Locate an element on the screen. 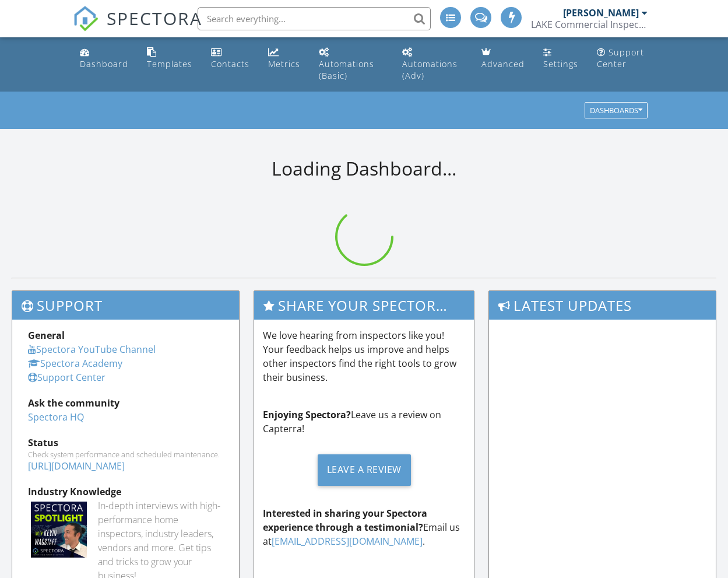  div: Dashboards is located at coordinates (616, 111).